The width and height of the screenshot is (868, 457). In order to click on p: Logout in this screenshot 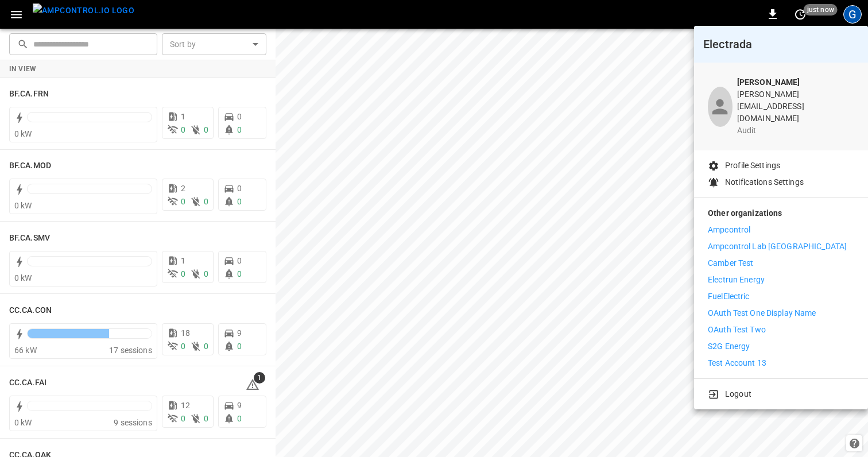, I will do `click(739, 394)`.